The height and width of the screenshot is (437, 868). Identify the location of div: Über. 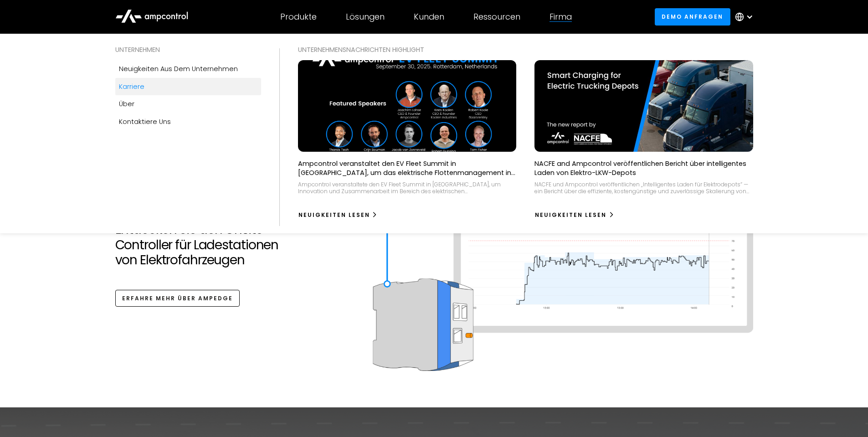
(127, 104).